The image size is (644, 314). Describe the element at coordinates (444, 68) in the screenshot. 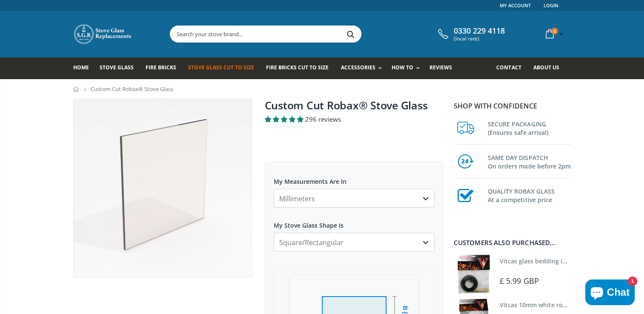

I see `a: Reviews` at that location.